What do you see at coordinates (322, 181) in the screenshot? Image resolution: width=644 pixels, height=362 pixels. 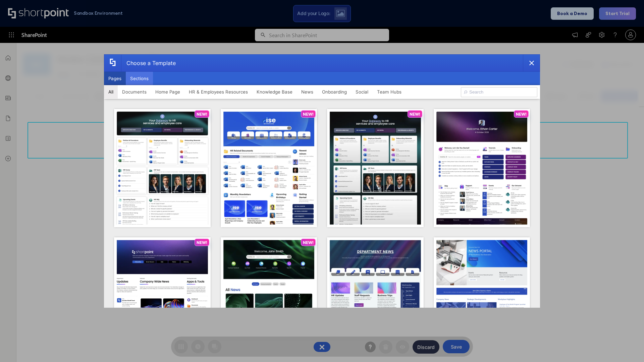 I see `div: template selector` at bounding box center [322, 181].